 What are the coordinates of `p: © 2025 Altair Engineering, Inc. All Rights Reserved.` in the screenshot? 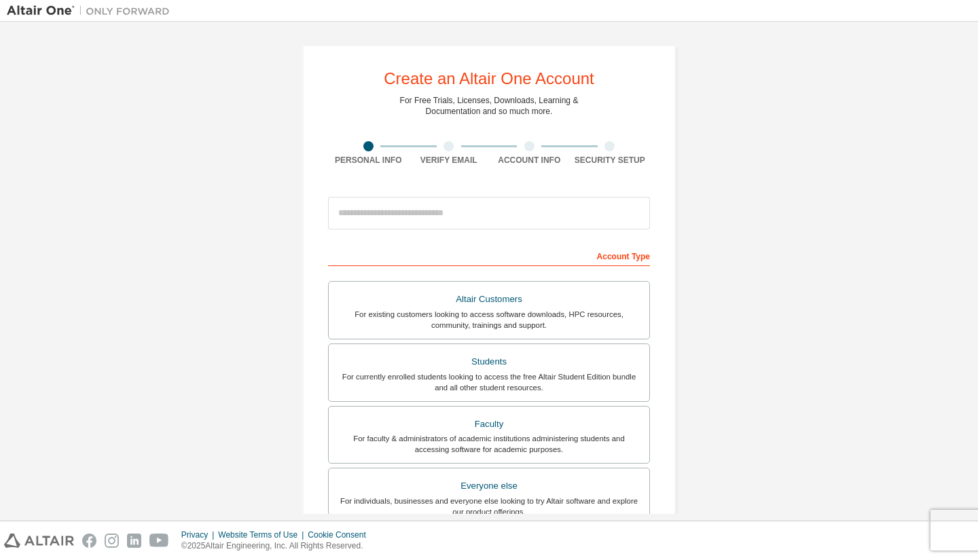 It's located at (278, 546).